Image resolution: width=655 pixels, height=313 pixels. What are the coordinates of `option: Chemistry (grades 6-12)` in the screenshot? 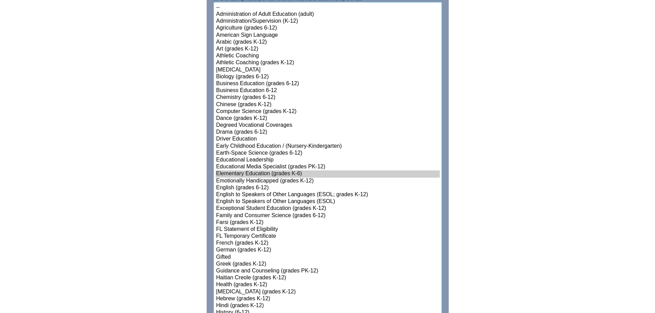 It's located at (328, 98).